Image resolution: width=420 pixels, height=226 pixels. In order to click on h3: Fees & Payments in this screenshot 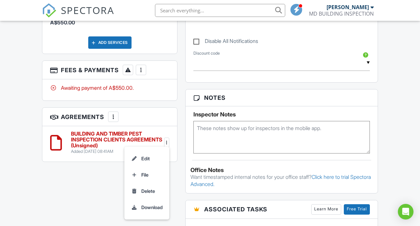, I will do `click(110, 70)`.